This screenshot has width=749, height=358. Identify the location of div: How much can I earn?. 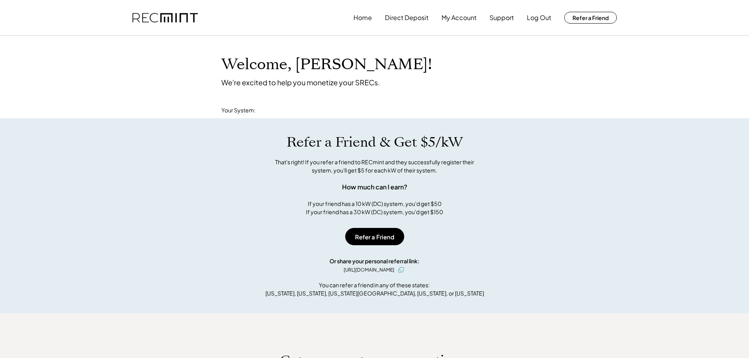
(375, 187).